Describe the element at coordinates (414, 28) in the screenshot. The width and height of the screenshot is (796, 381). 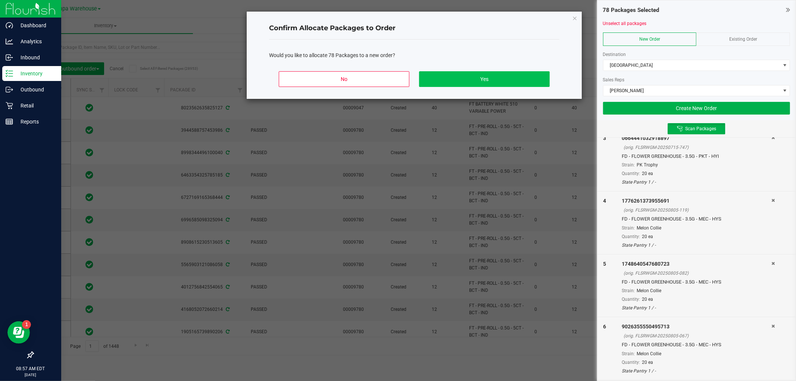
I see `h4: Confirm Allocate Packages to Order` at that location.